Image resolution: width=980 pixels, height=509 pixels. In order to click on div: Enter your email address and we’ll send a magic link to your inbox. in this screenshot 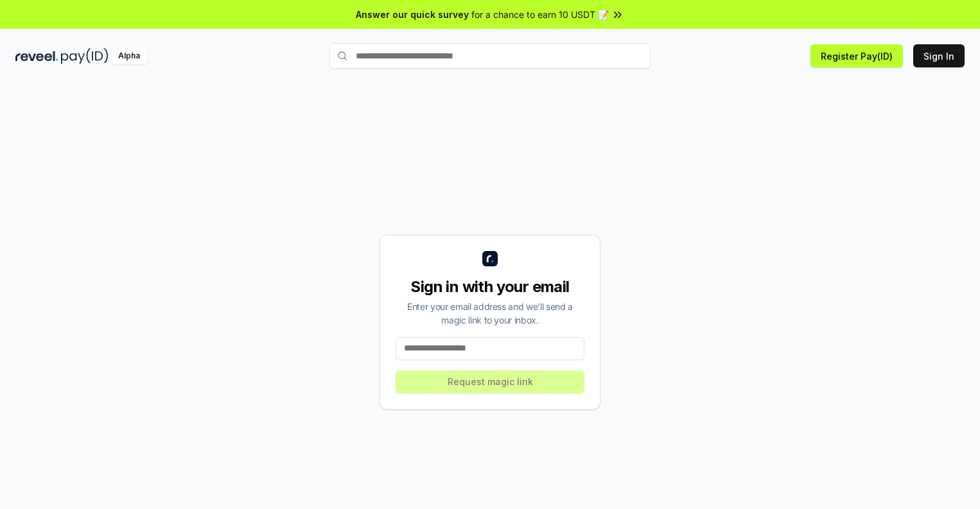, I will do `click(490, 313)`.